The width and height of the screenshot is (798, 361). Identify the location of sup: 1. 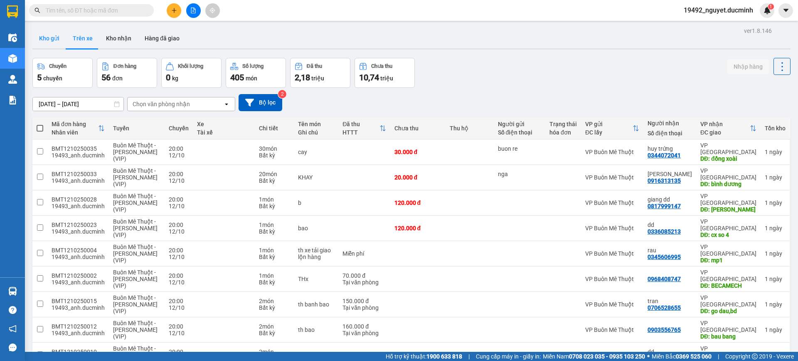
(771, 7).